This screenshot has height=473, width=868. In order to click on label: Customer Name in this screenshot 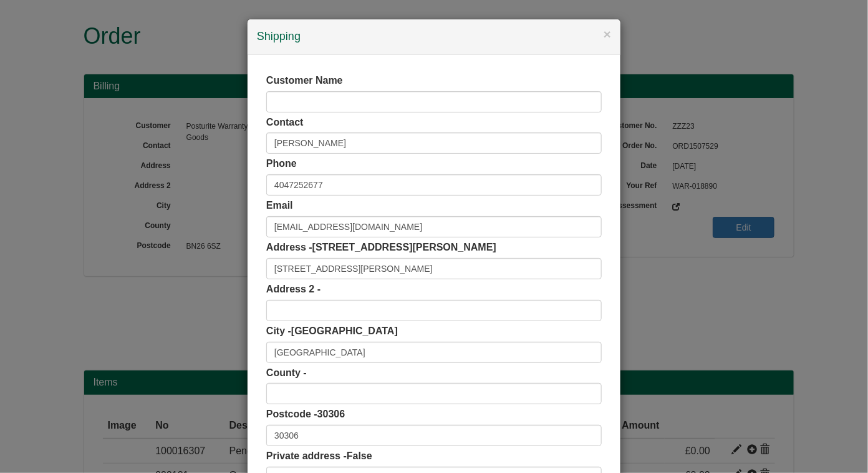, I will do `click(304, 80)`.